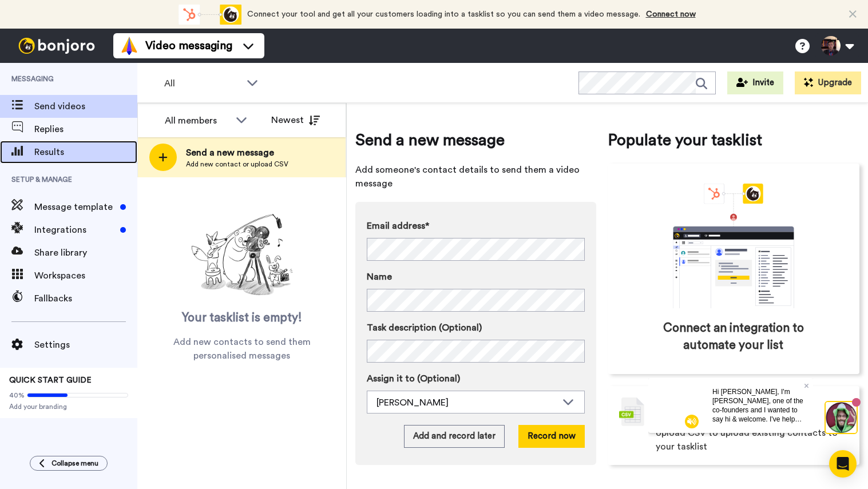 The height and width of the screenshot is (489, 868). Describe the element at coordinates (295, 120) in the screenshot. I see `button: Newest` at that location.